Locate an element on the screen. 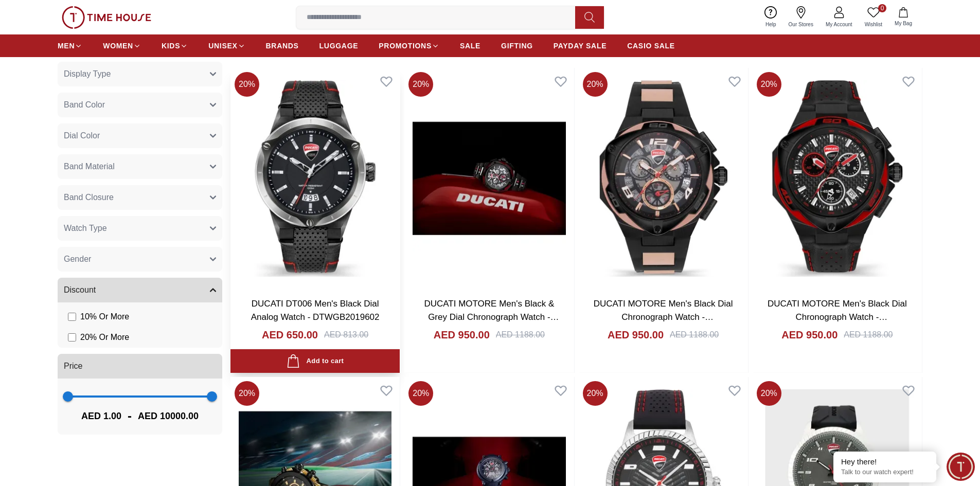 Image resolution: width=980 pixels, height=486 pixels. button: Discount is located at coordinates (140, 290).